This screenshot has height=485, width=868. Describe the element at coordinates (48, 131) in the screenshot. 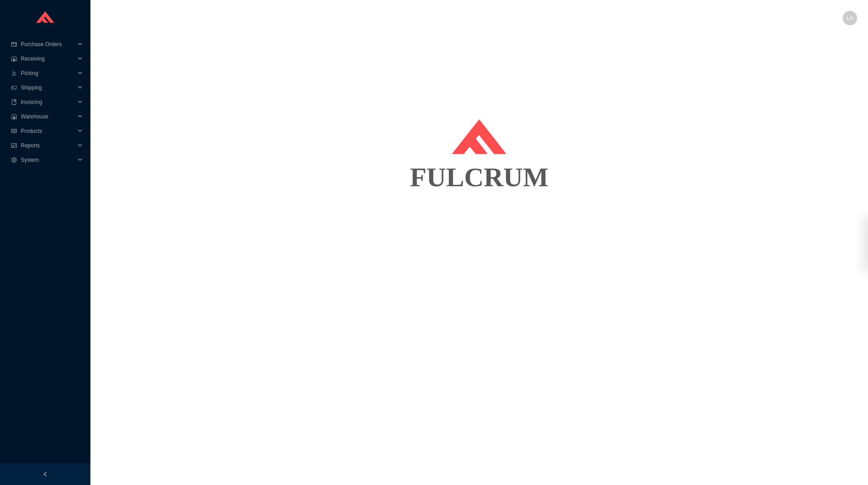

I see `span: Products` at that location.